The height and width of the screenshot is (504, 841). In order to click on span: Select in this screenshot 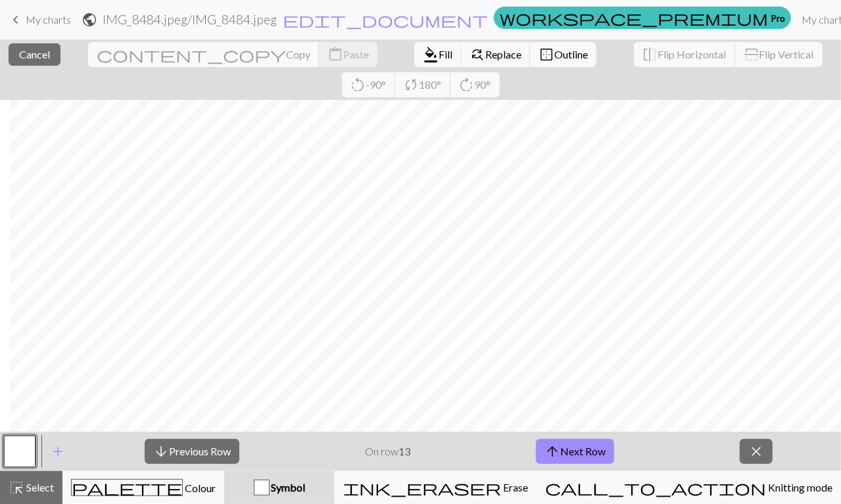, I will do `click(39, 487)`.